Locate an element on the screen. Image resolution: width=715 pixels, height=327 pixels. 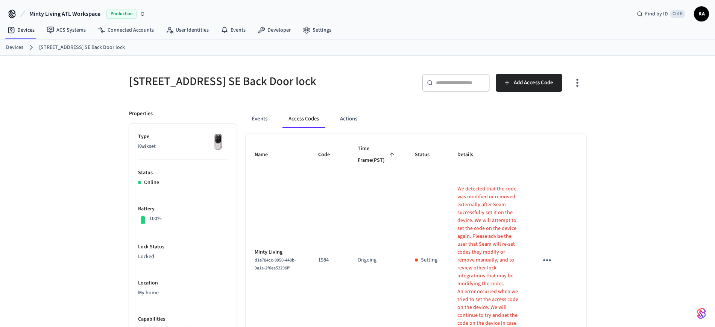
p: Setting is located at coordinates (429, 260).